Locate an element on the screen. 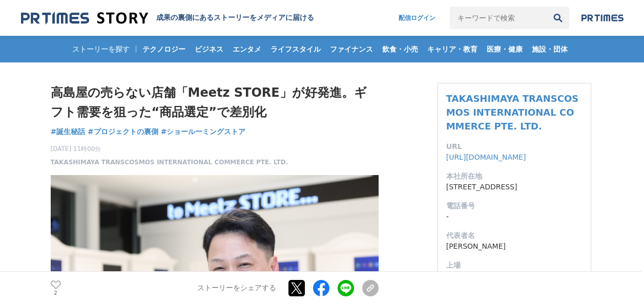  span: ファイナンス is located at coordinates (351, 49).